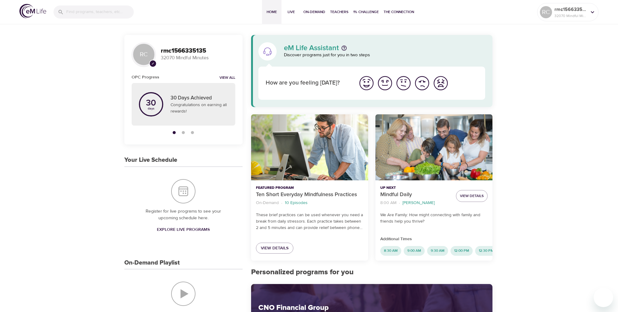 This screenshot has width=618, height=312. I want to click on button: View Details, so click(472, 196).